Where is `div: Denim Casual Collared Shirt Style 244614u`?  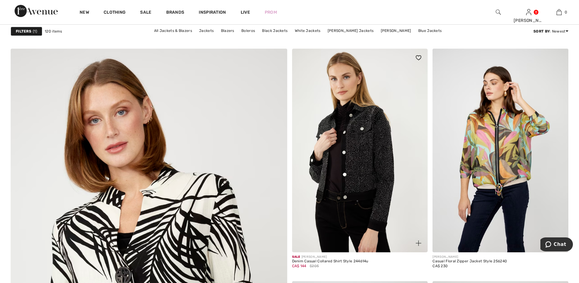 div: Denim Casual Collared Shirt Style 244614u is located at coordinates (330, 261).